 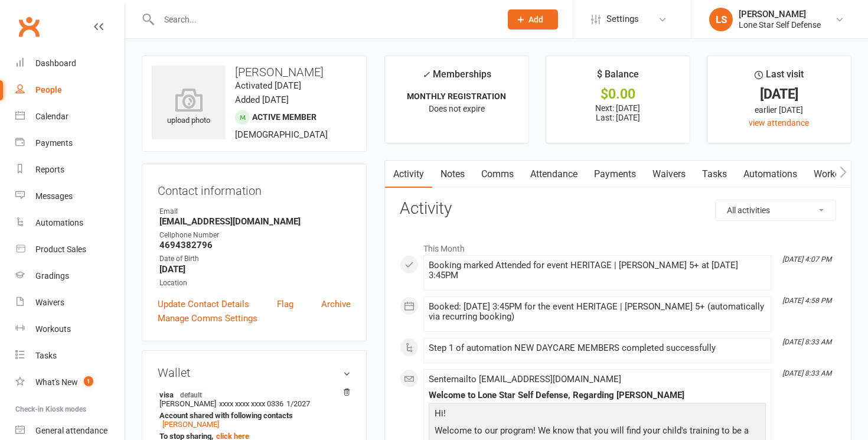 What do you see at coordinates (618, 208) in the screenshot?
I see `h3: Activity` at bounding box center [618, 208].